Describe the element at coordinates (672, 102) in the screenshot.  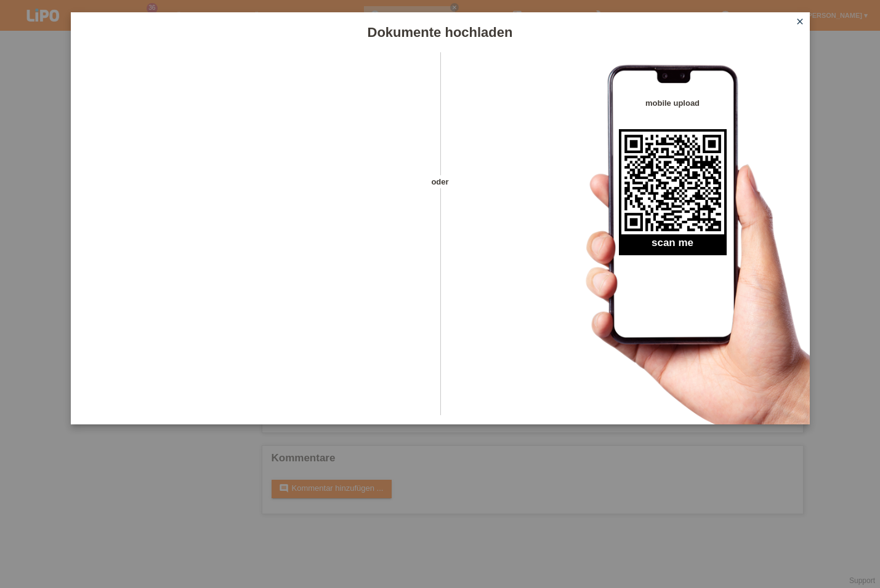
I see `h4: mobile upload` at that location.